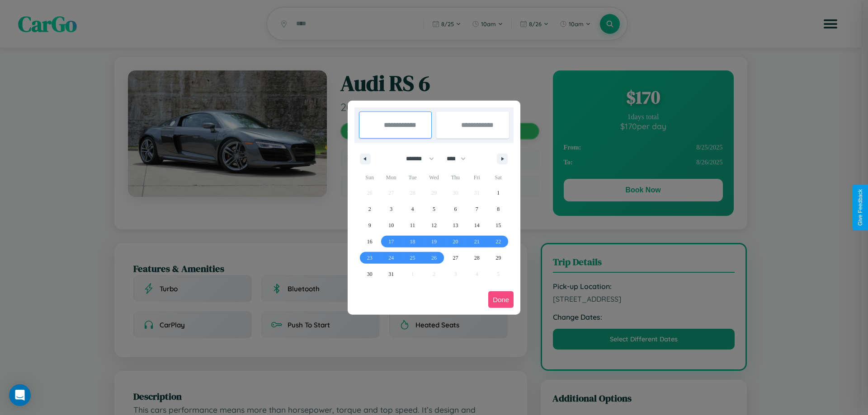 The height and width of the screenshot is (415, 868). I want to click on span: 19, so click(434, 241).